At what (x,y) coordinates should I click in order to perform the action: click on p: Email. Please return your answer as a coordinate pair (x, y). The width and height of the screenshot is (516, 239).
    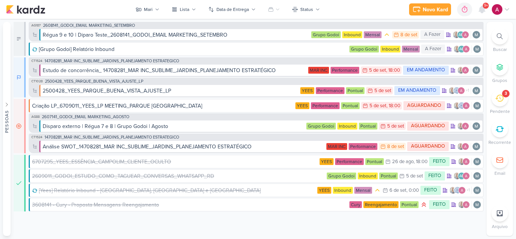
    Looking at the image, I should click on (500, 174).